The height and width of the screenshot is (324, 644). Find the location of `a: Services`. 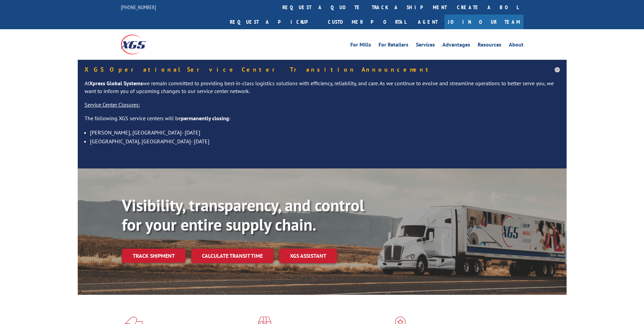

a: Services is located at coordinates (425, 46).